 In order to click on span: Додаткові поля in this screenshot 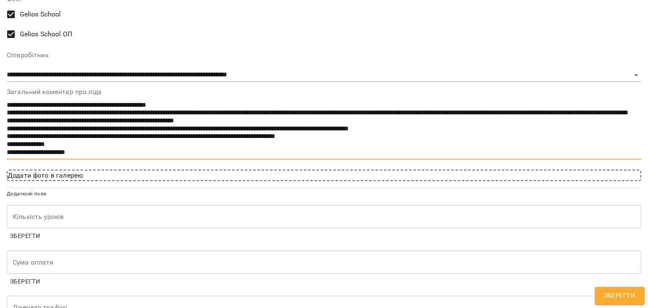, I will do `click(27, 194)`.